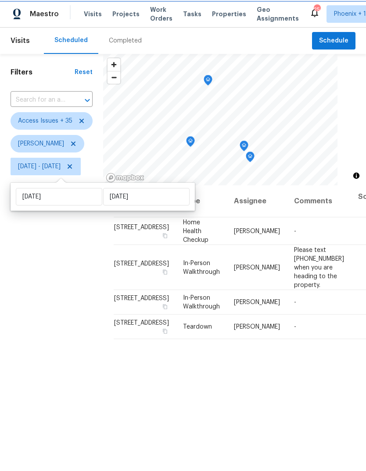 The image size is (366, 471). Describe the element at coordinates (126, 14) in the screenshot. I see `span: Projects` at that location.